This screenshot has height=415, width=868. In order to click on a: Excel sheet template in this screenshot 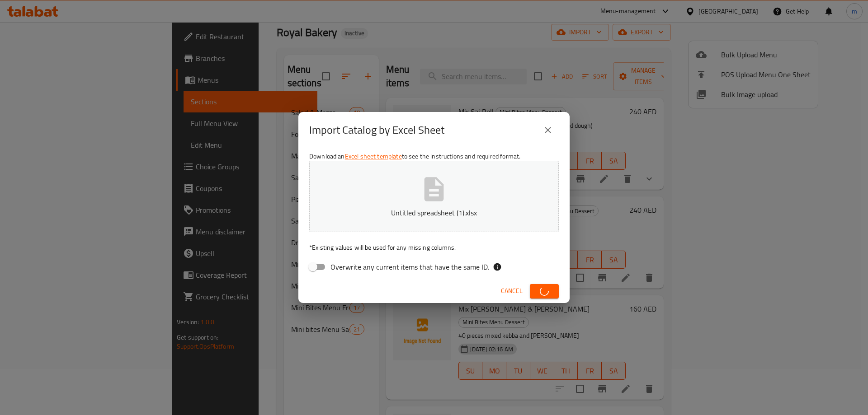, I will do `click(374, 156)`.